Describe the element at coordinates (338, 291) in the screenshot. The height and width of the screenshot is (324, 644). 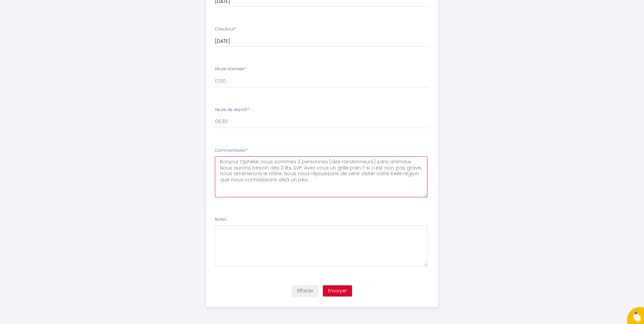
I see `button: Envoyer` at that location.